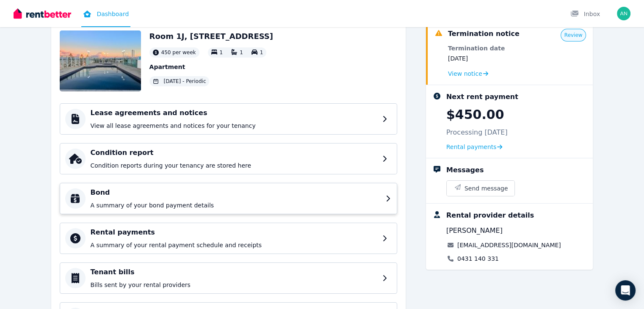 Image resolution: width=644 pixels, height=309 pixels. I want to click on dt: Termination date, so click(476, 48).